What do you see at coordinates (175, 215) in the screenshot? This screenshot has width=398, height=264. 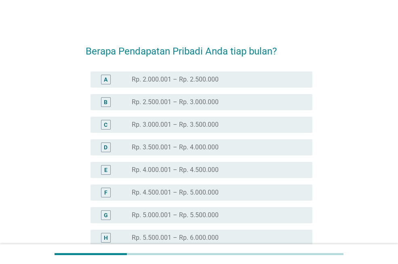 I see `label: Rp. 5.000.001 – Rp. 5.500.000` at bounding box center [175, 215].